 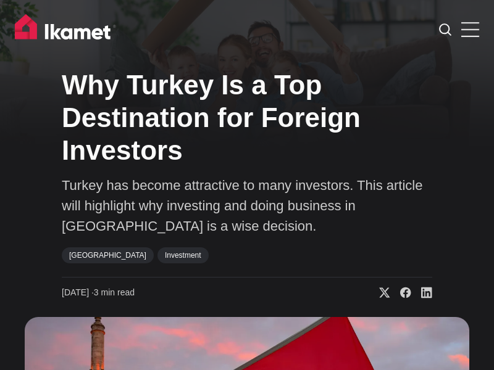 I want to click on a: Investment, so click(x=183, y=255).